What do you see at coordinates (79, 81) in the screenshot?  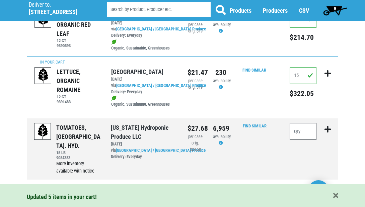 I see `div: LETTUCE, ORGANIC ROMAINE` at bounding box center [79, 81].